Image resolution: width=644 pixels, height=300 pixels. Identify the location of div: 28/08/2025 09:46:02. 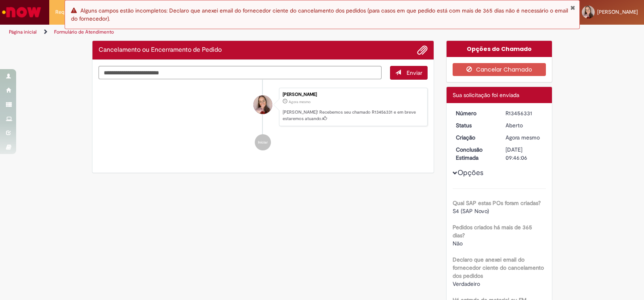
(524, 137).